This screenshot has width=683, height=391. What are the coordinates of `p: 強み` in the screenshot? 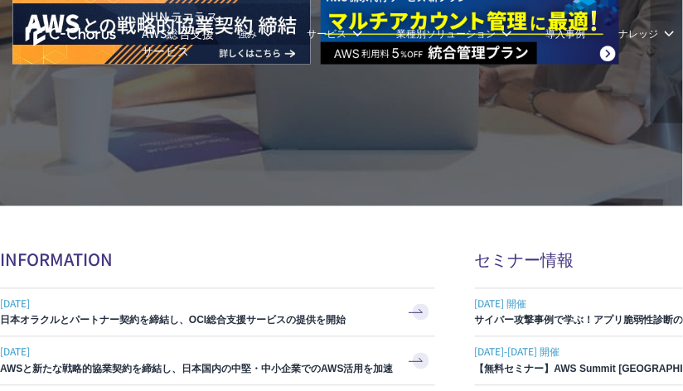 It's located at (255, 33).